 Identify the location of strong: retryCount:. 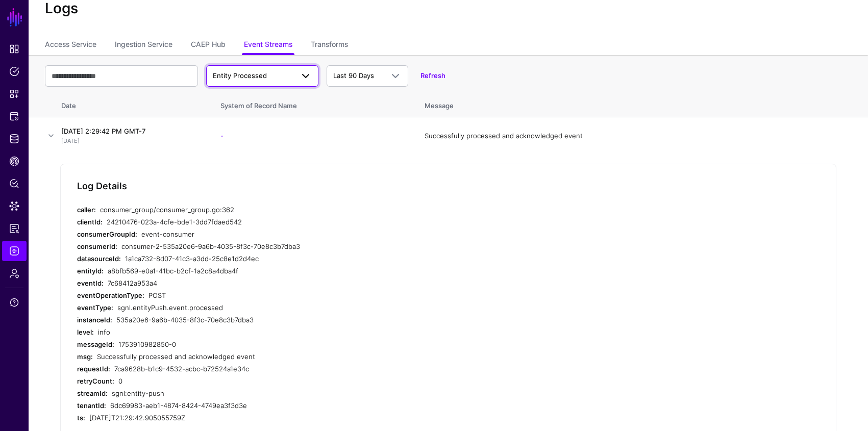
(95, 381).